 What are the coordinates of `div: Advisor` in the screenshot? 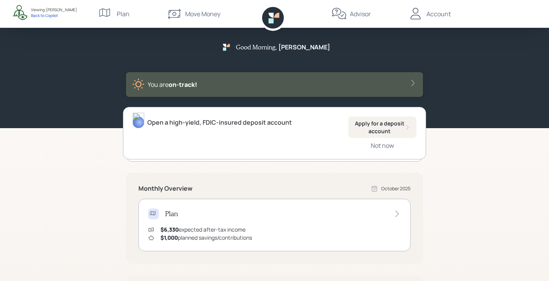 It's located at (360, 14).